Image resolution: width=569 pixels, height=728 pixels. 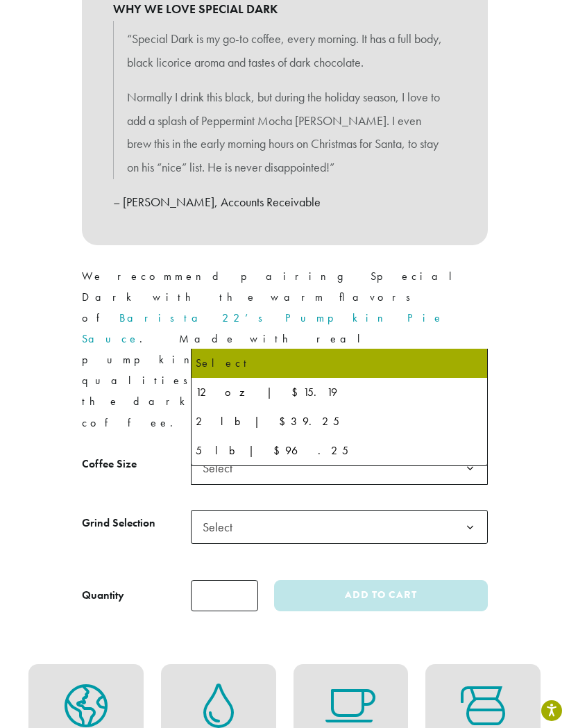 I want to click on button: Add to cart, so click(x=380, y=595).